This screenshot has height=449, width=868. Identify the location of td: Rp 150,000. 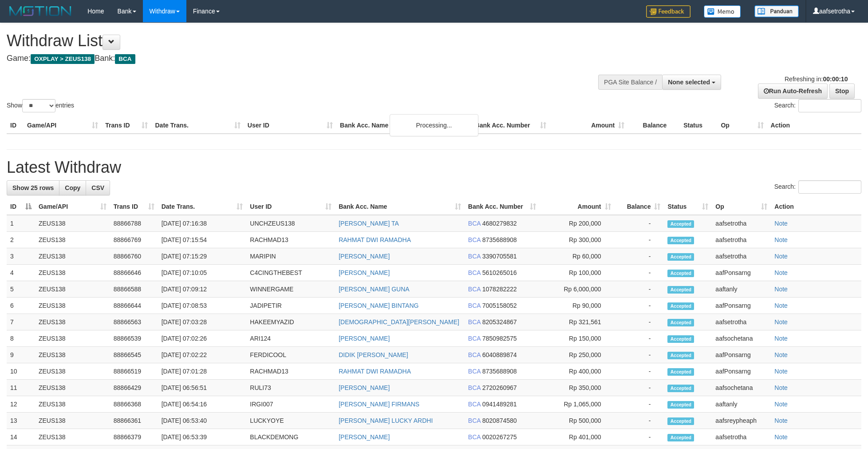
(576, 339).